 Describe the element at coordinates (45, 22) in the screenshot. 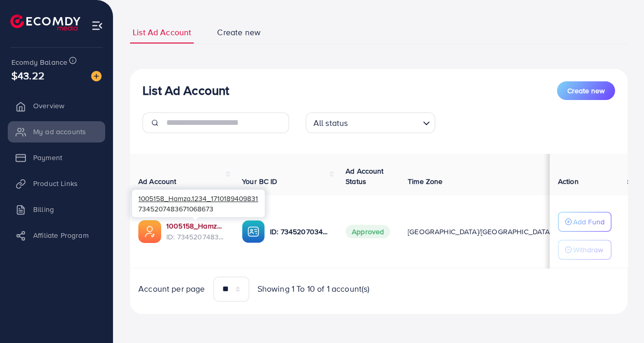

I see `a: logo` at that location.